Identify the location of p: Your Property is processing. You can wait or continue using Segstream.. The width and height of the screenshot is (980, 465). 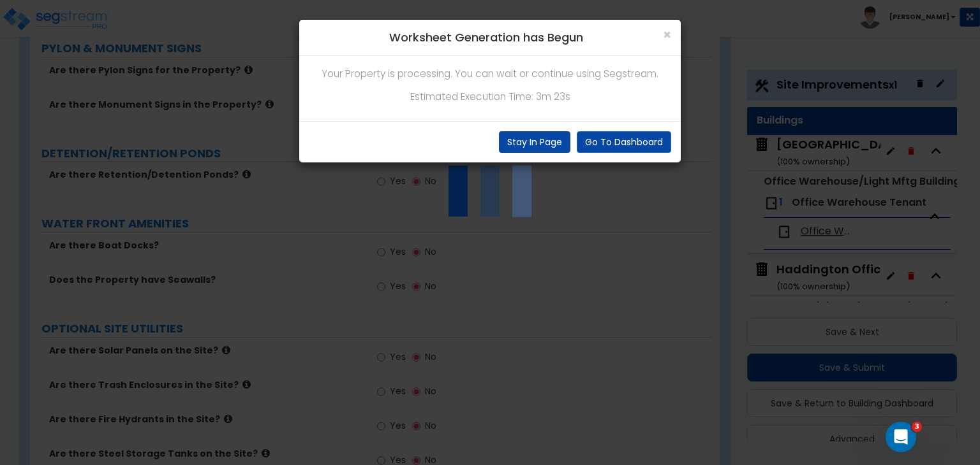
(490, 74).